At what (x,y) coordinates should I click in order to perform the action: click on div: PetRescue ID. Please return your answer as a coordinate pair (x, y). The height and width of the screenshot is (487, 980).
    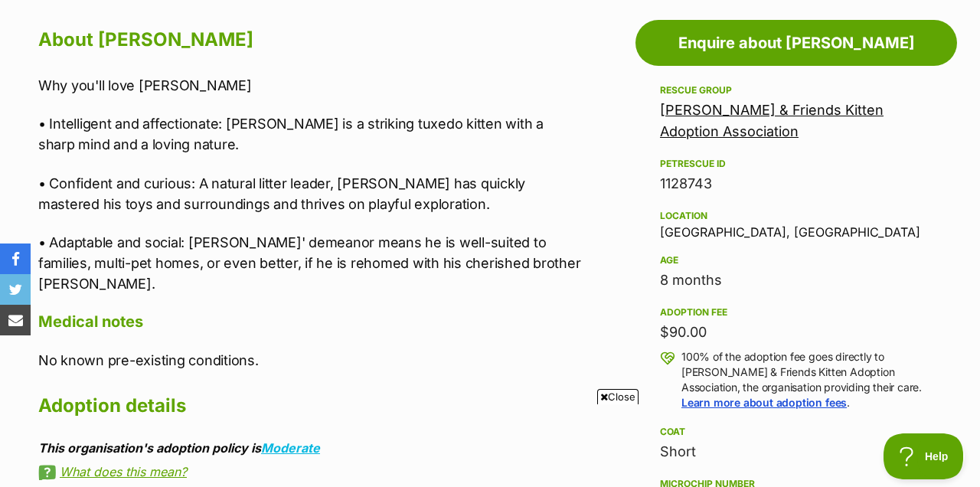
    Looking at the image, I should click on (797, 164).